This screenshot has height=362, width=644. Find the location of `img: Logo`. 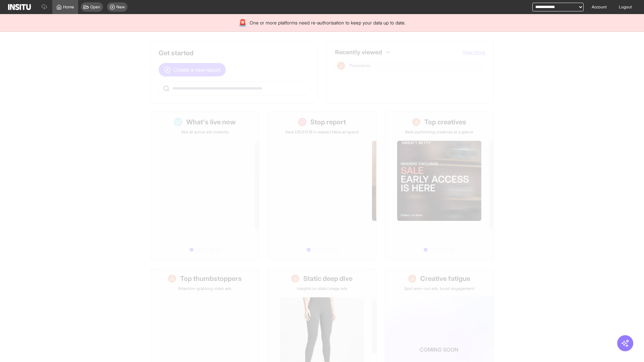

img: Logo is located at coordinates (19, 7).